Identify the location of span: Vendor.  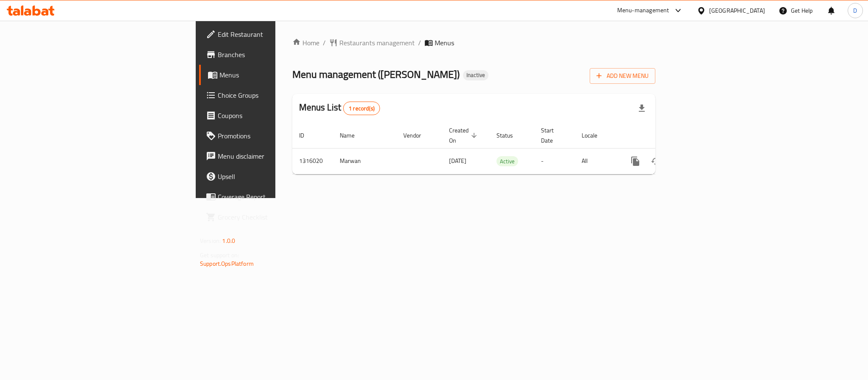
(418, 136).